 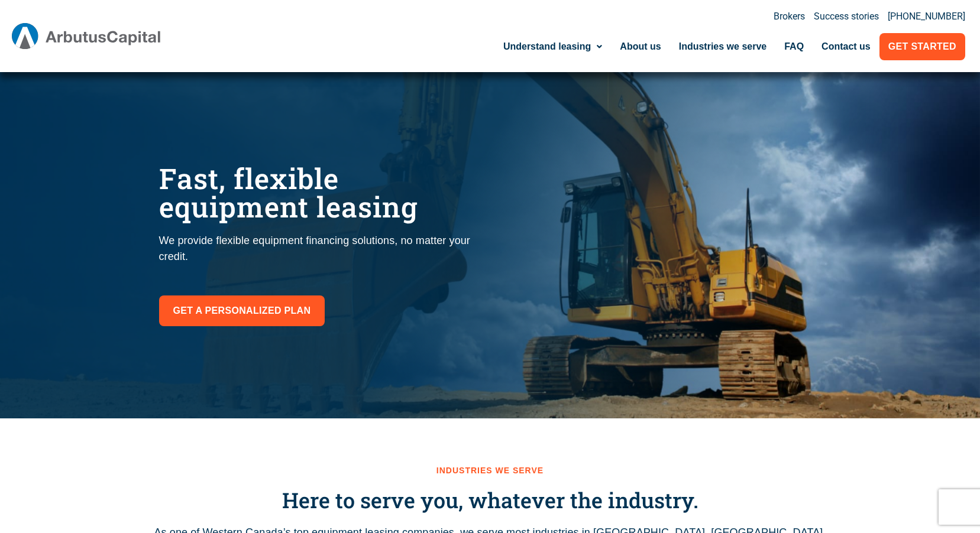 I want to click on a: Get a personalized plan, so click(x=242, y=311).